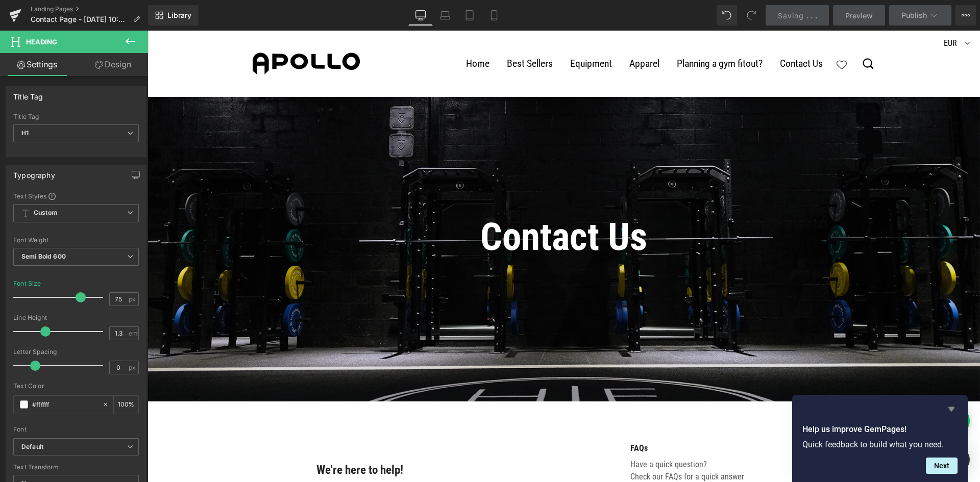 The image size is (980, 482). What do you see at coordinates (573, 440) in the screenshot?
I see `p: Have a quick question? Check our FAQs for a quick answer` at bounding box center [573, 440].